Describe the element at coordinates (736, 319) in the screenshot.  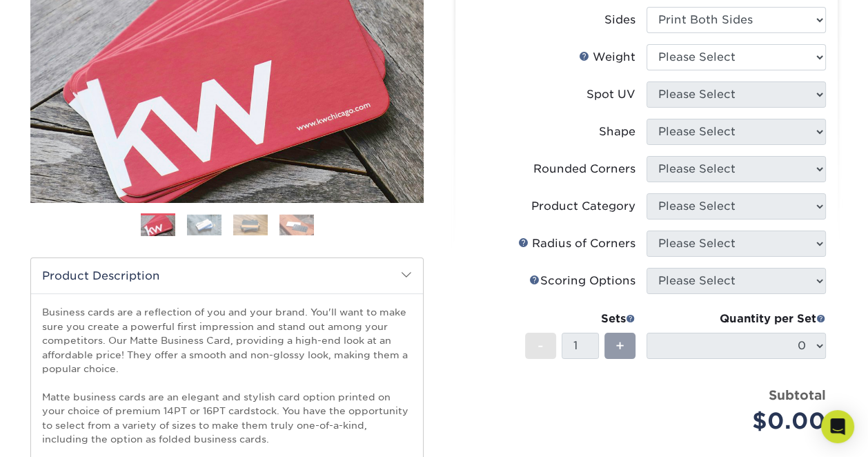
I see `div: Quantity per Set` at that location.